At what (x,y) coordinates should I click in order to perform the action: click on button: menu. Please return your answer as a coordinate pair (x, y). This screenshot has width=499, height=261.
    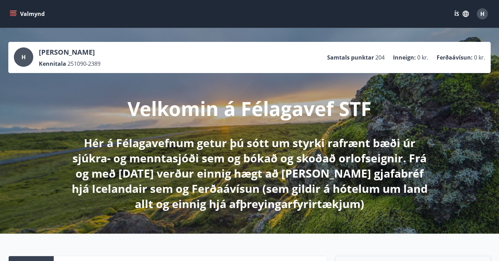
    Looking at the image, I should click on (28, 14).